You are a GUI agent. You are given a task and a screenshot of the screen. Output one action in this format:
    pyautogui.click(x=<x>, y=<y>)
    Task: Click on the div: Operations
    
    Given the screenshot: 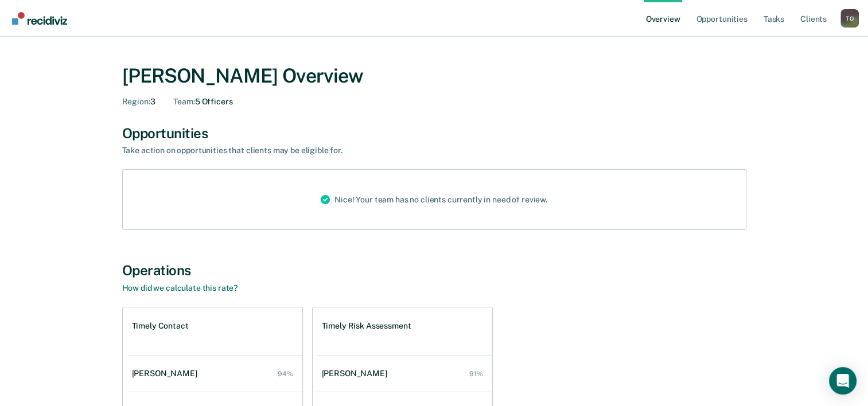 What is the action you would take?
    pyautogui.click(x=434, y=270)
    